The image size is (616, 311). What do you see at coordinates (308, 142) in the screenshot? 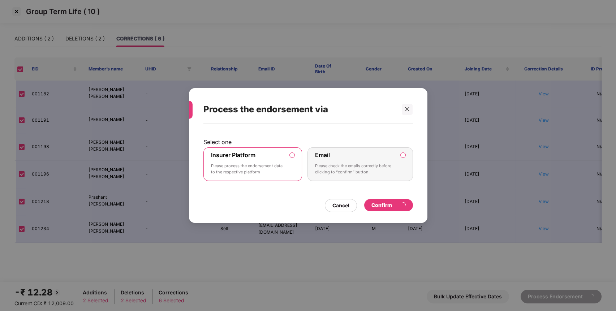
I see `p: Select one` at bounding box center [308, 142].